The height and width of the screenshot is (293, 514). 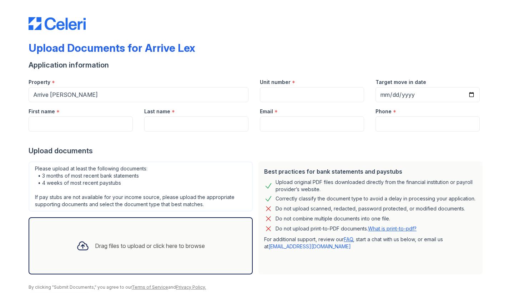 What do you see at coordinates (191, 287) in the screenshot?
I see `a: Privacy Policy.` at bounding box center [191, 287].